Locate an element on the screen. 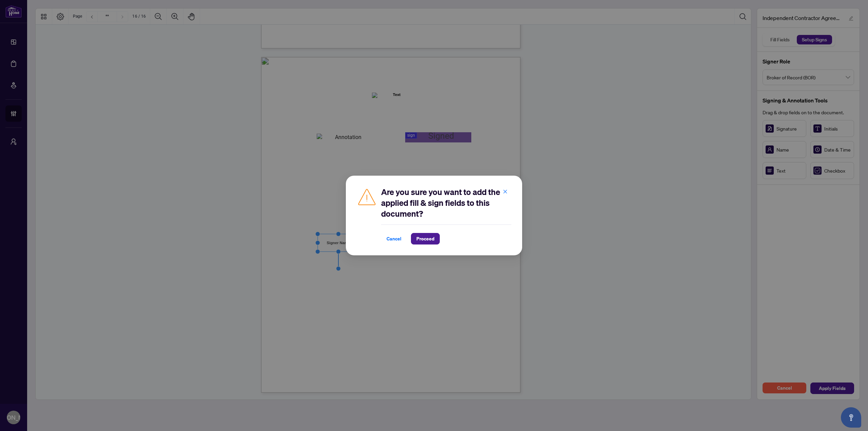  button: Cancel is located at coordinates (394, 238).